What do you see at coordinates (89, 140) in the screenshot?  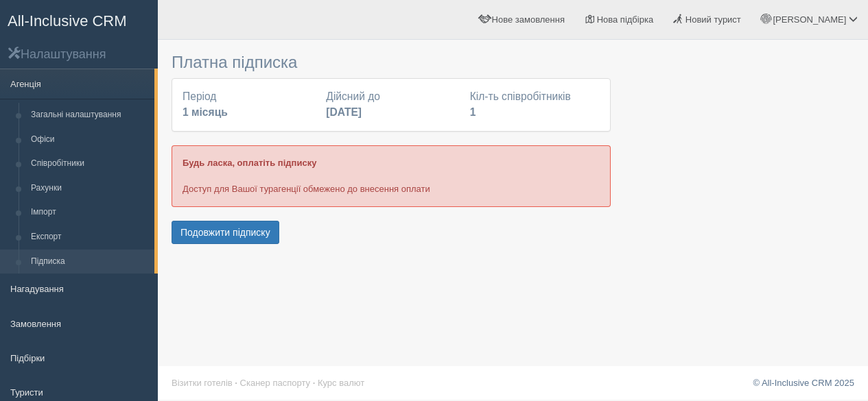 I see `a: Офіси` at bounding box center [89, 140].